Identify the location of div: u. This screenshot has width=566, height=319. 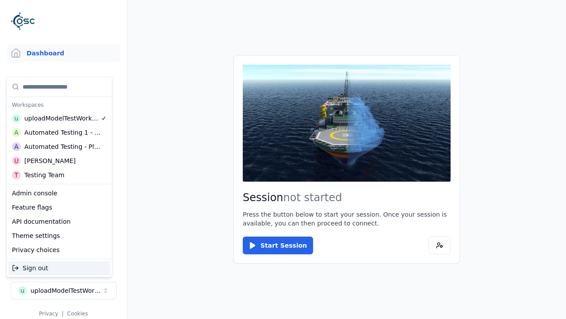
(16, 118).